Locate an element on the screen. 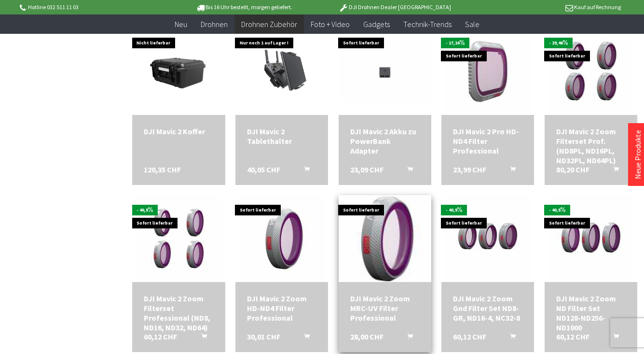 This screenshot has height=354, width=644. img: DJI Mavic 2 Akku zu PowerBank Adapter is located at coordinates (385, 71).